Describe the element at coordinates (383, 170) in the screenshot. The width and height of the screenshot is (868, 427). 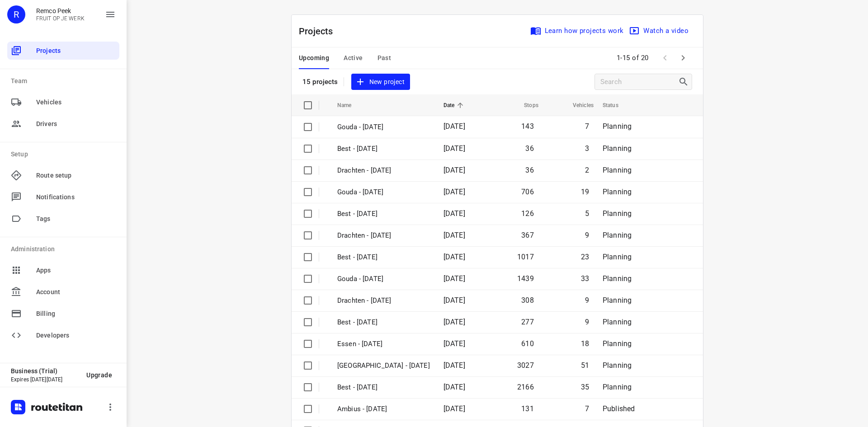
I see `p: Drachten - Thursday` at that location.